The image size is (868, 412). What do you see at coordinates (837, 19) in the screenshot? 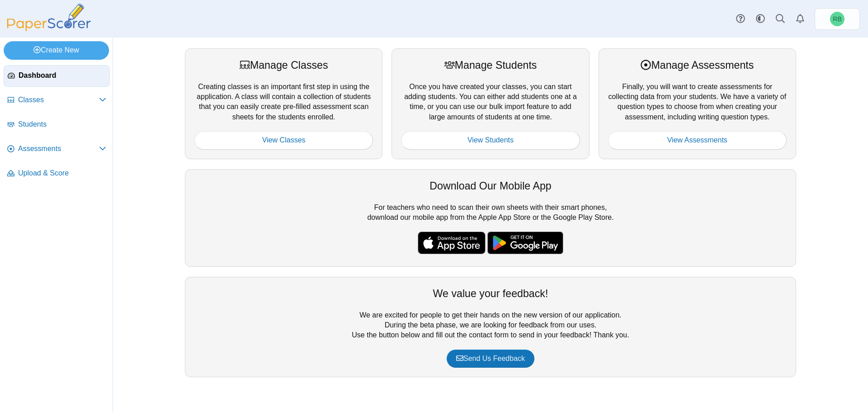
I see `a: Robert Bartz` at bounding box center [837, 19].